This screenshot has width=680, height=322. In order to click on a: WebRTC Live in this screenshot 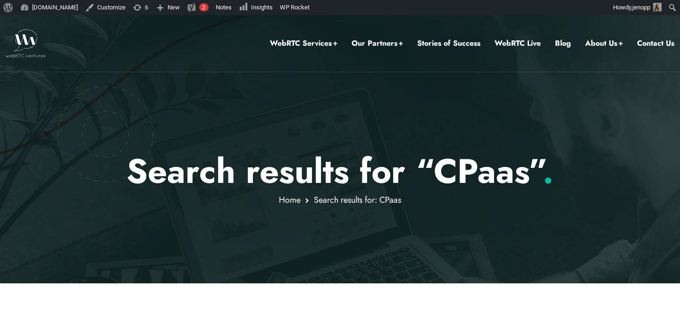, I will do `click(518, 43)`.